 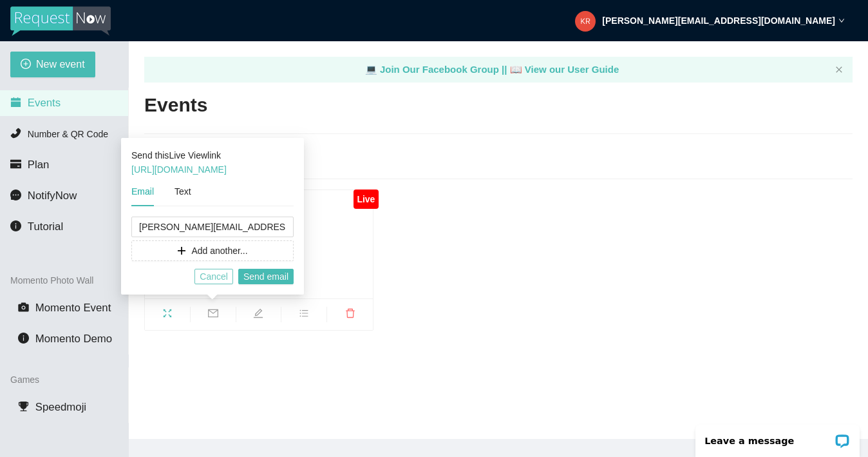 What do you see at coordinates (266, 276) in the screenshot?
I see `button: Send email` at bounding box center [266, 276].